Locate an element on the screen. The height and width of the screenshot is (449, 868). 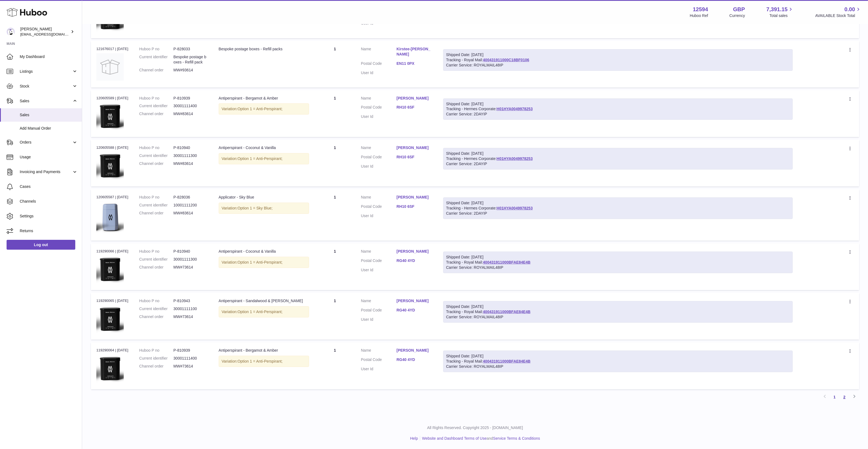
a: 400431911000C18BF0106 is located at coordinates (506, 60).